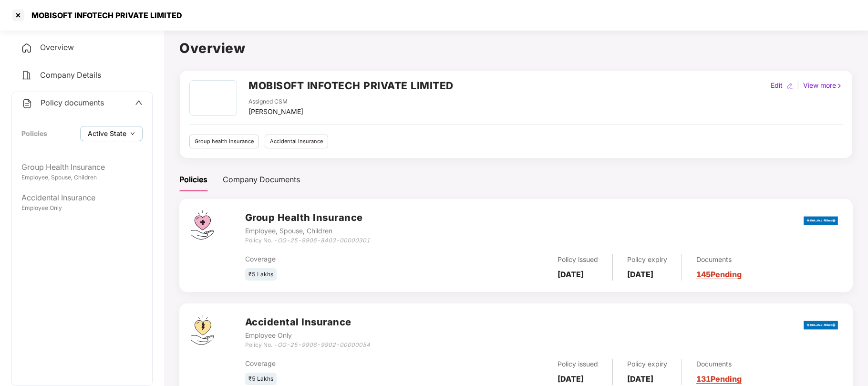  I want to click on div: Accidental Insurance, so click(82, 198).